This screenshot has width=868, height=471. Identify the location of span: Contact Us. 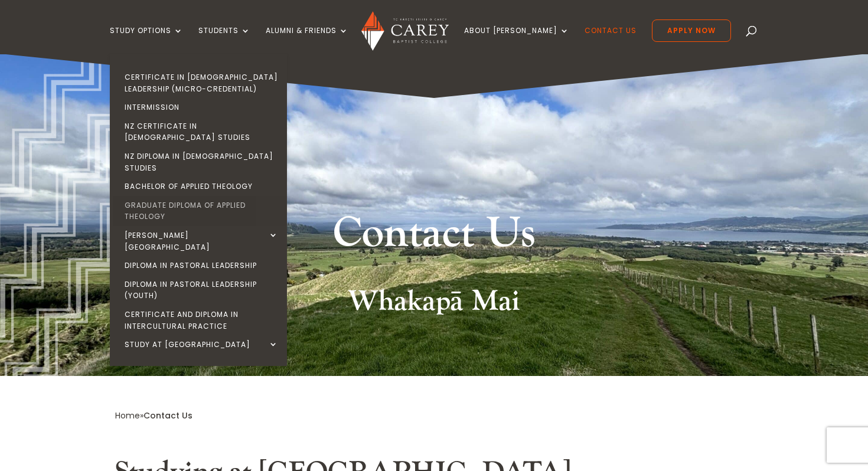
(168, 415).